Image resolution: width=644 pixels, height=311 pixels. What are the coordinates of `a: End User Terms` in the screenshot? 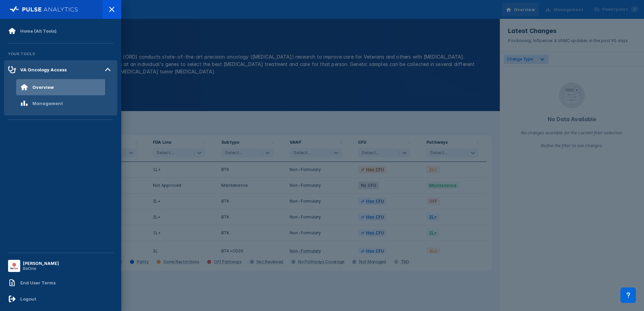 It's located at (61, 283).